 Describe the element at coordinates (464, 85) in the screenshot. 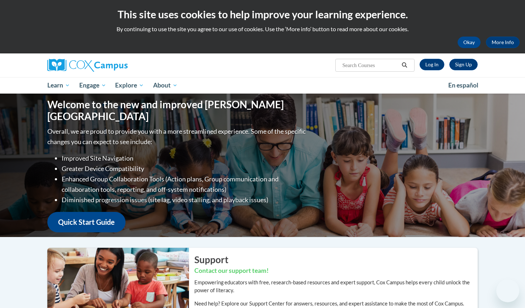

I see `a: En español` at that location.